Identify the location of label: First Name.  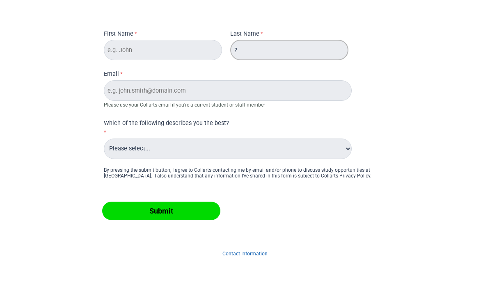
(121, 35).